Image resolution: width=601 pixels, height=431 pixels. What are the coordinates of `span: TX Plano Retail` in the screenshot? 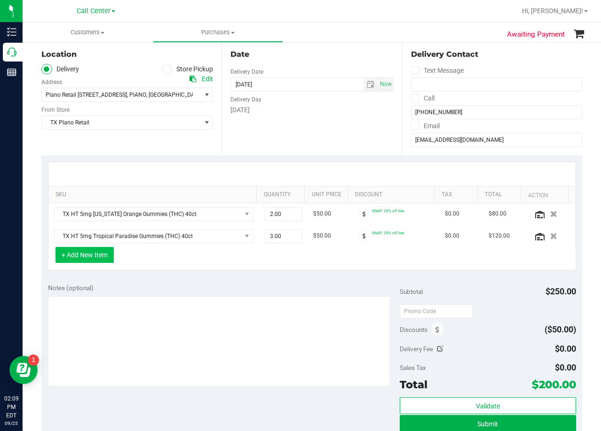 It's located at (121, 123).